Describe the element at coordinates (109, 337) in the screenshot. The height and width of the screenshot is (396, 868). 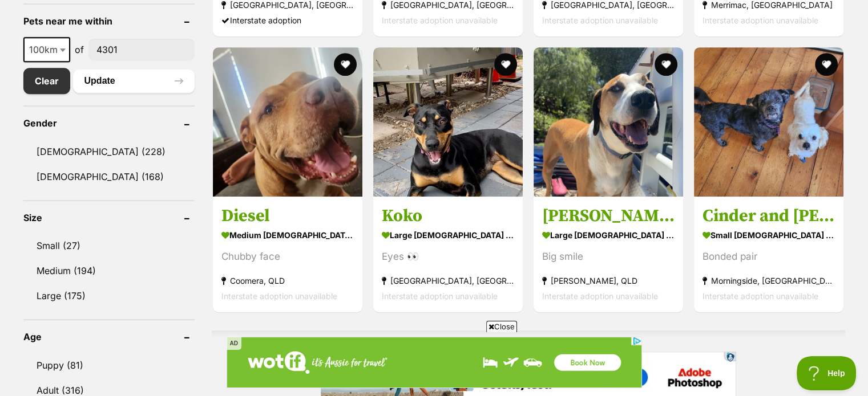
I see `header: Age` at that location.